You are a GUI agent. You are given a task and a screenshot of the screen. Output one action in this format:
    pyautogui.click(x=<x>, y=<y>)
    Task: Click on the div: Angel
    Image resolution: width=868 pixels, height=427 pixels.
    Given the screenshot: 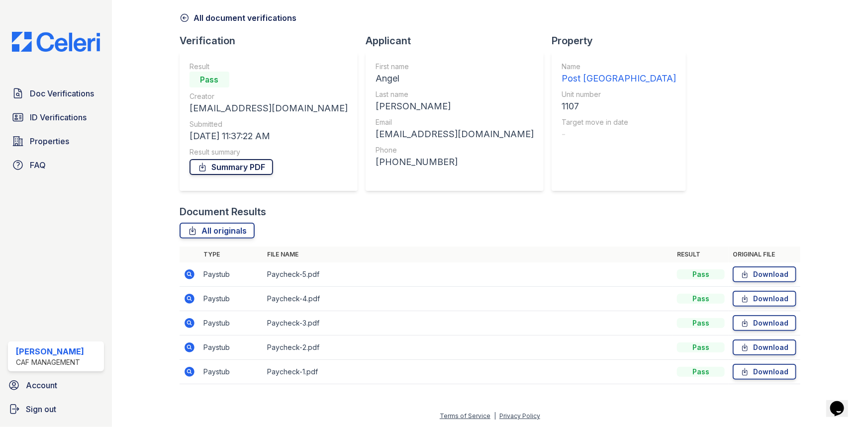 What is the action you would take?
    pyautogui.click(x=455, y=78)
    